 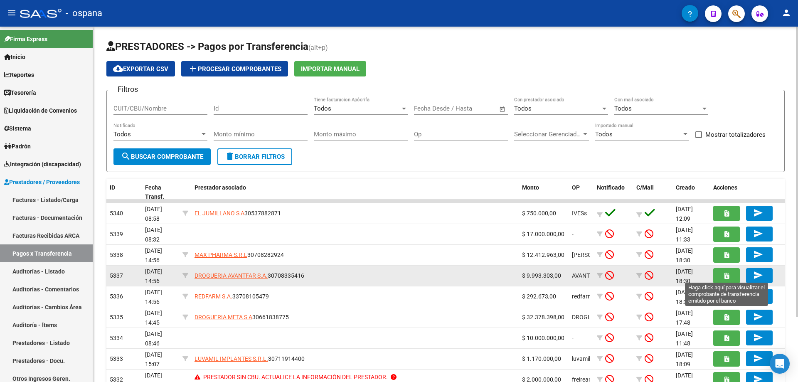 I want to click on span: Creado, so click(x=685, y=187).